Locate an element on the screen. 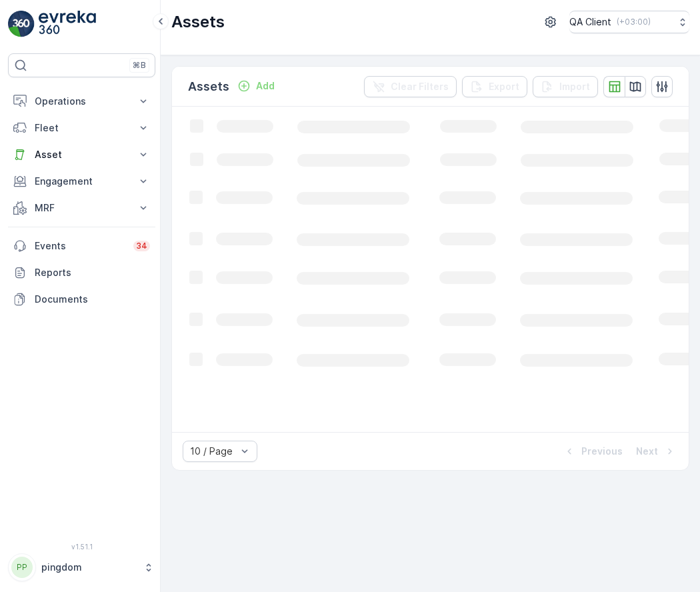 This screenshot has height=592, width=700. p: Fleet is located at coordinates (81, 128).